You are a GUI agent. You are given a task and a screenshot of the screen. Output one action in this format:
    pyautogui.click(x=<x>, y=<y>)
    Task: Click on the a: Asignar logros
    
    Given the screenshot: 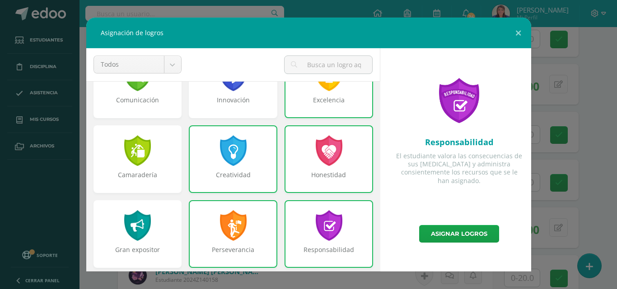 What is the action you would take?
    pyautogui.click(x=459, y=234)
    